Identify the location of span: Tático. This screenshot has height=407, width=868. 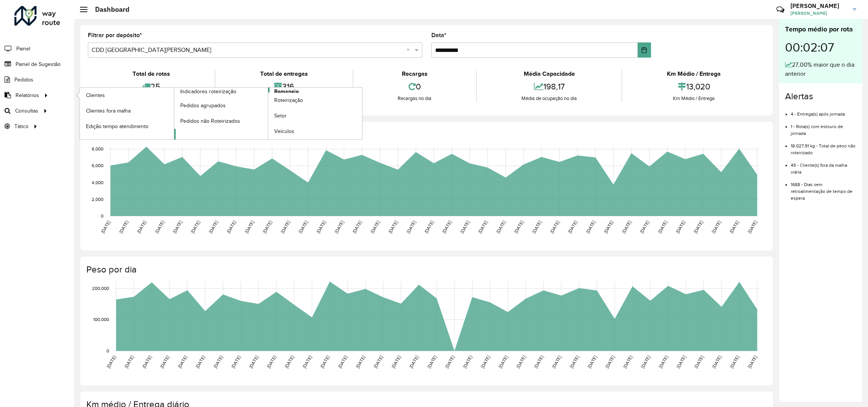
(21, 126).